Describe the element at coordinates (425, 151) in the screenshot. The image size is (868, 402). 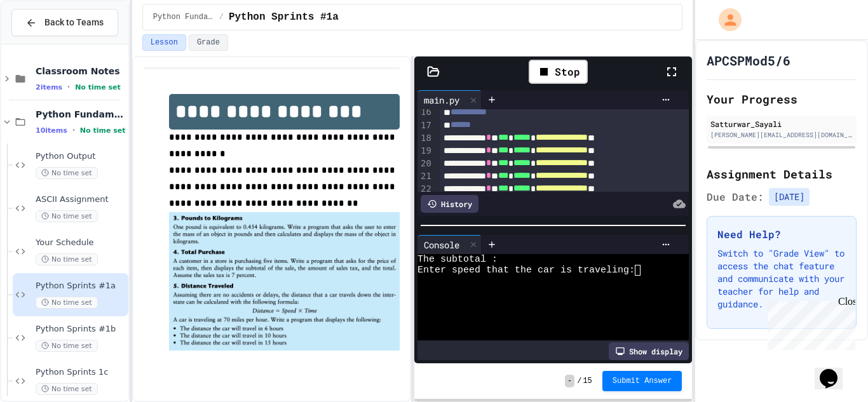
I see `div: 19` at that location.